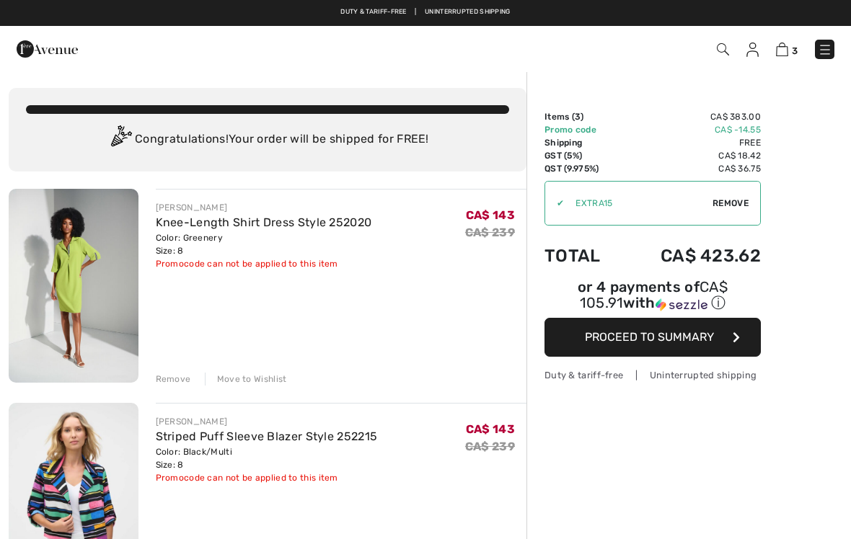 The width and height of the screenshot is (851, 539). Describe the element at coordinates (691, 256) in the screenshot. I see `td: CA$ 423.62` at that location.